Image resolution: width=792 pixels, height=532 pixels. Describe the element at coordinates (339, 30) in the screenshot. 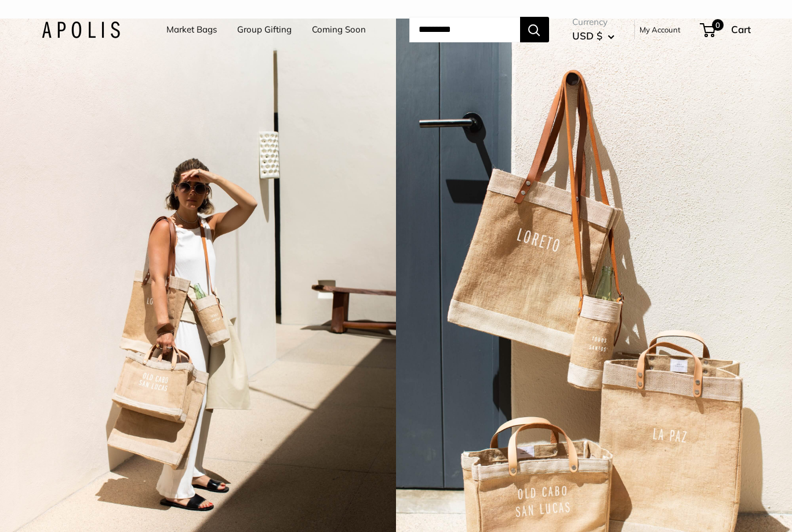

I see `a: Coming Soon` at that location.